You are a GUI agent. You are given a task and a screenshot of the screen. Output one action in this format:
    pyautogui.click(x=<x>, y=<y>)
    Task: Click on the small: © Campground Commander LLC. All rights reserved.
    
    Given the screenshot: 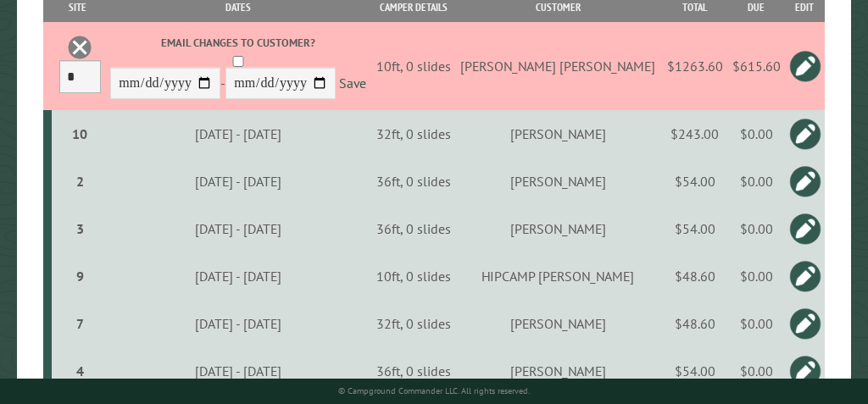 What is the action you would take?
    pyautogui.click(x=434, y=391)
    